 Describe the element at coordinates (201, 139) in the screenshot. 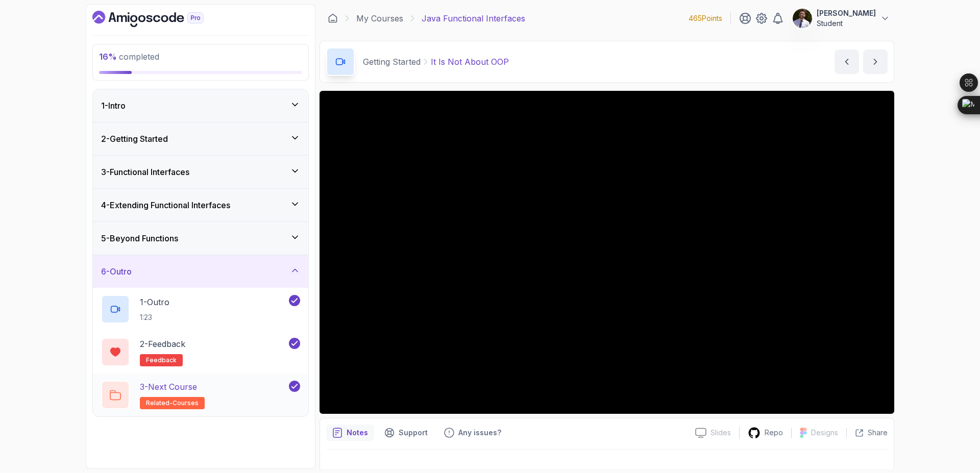

I see `button: 2-Getting Started` at that location.